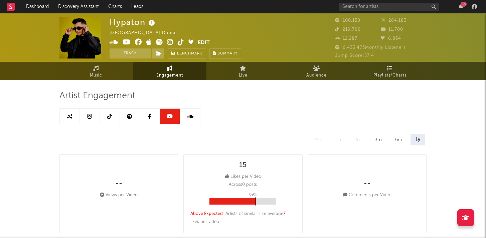  I want to click on button: Summary, so click(225, 53).